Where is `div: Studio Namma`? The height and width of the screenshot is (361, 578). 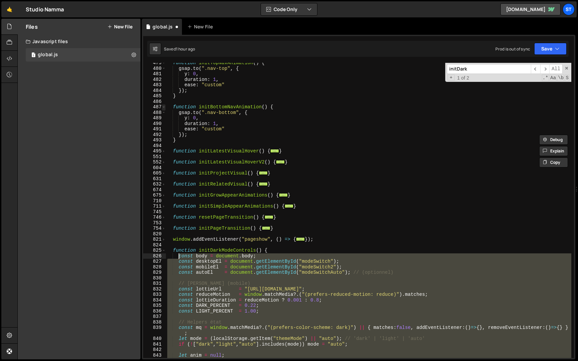 div: Studio Namma is located at coordinates (45, 9).